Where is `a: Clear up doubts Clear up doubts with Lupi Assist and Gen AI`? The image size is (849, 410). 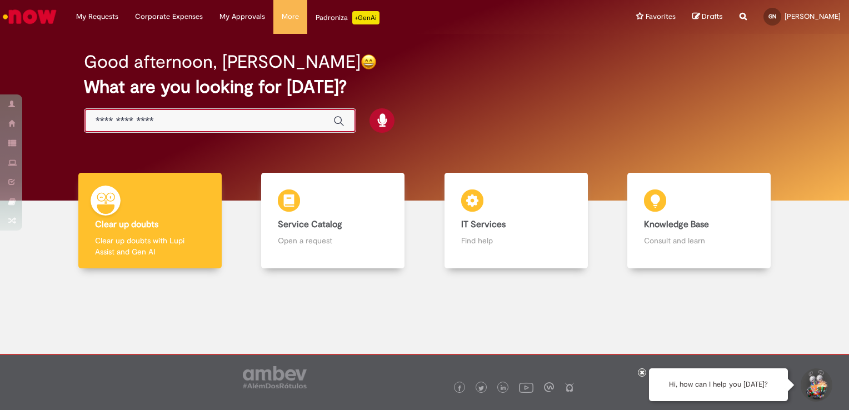
a: Clear up doubts Clear up doubts with Lupi Assist and Gen AI is located at coordinates (150, 220).